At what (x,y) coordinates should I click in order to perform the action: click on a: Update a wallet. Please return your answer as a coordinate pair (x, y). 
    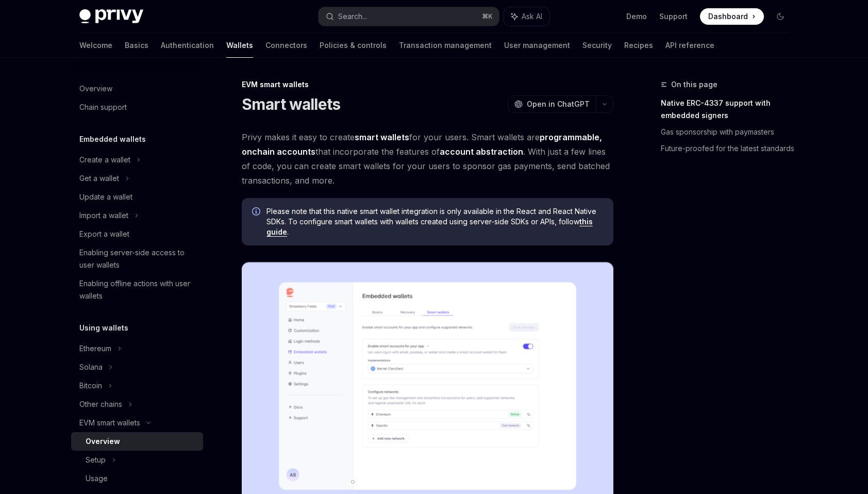
    Looking at the image, I should click on (137, 197).